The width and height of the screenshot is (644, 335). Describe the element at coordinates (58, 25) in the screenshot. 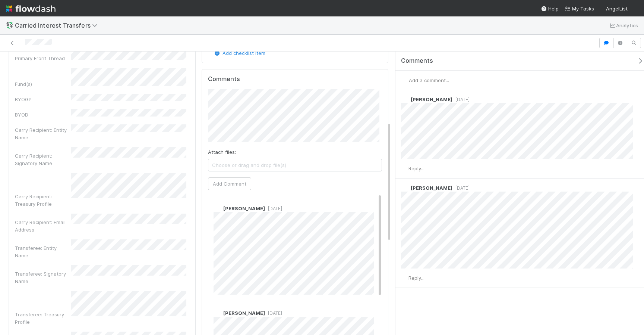

I see `span: Carried Interest Transfers` at that location.